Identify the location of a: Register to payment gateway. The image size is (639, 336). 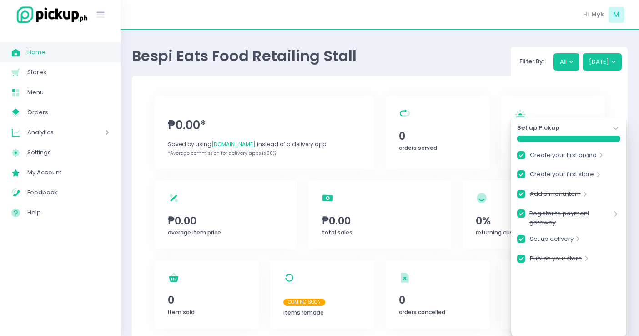
(570, 217).